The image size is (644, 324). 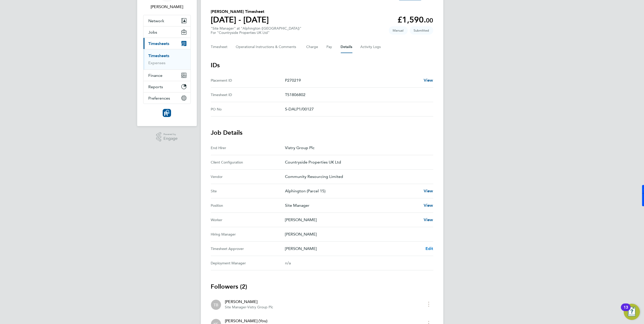 What do you see at coordinates (248, 109) in the screenshot?
I see `div: PO No` at bounding box center [248, 109].